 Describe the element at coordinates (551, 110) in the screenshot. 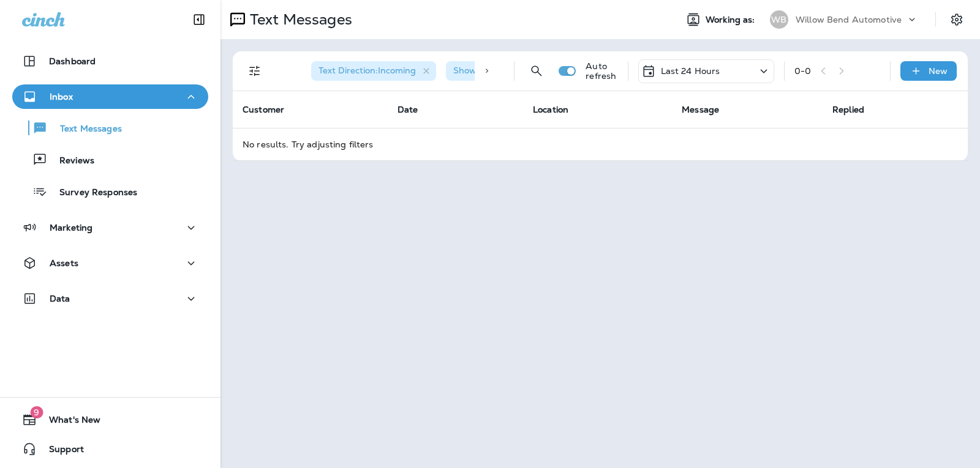

I see `span: Location` at that location.